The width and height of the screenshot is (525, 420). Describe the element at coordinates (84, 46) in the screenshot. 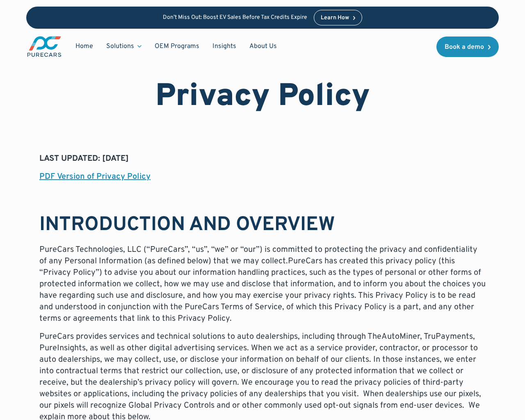

I see `a: Home` at that location.